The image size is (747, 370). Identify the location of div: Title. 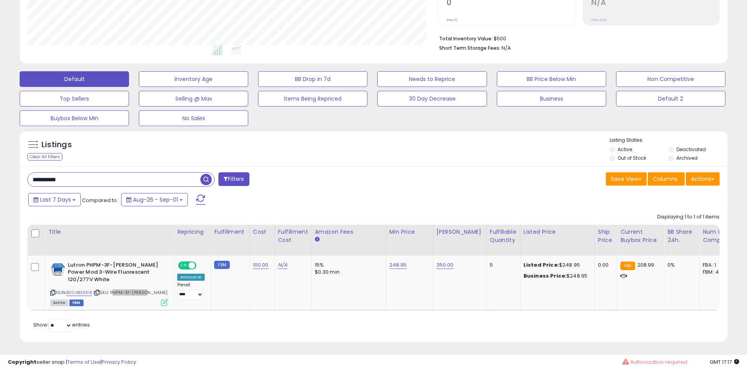
(109, 232).